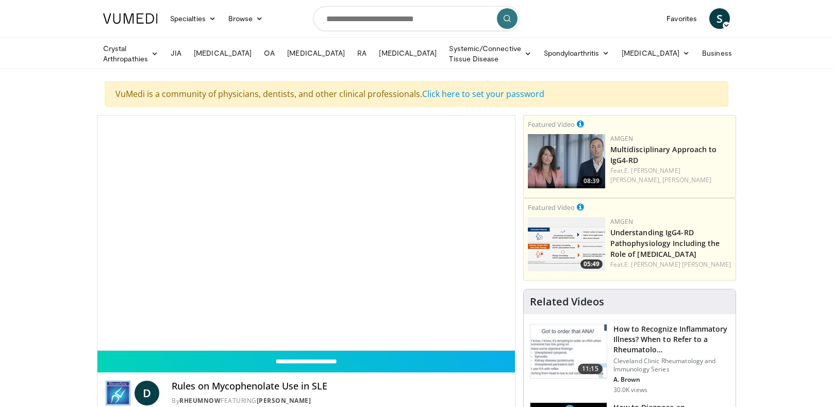  Describe the element at coordinates (489, 54) in the screenshot. I see `a: Systemic/Connective Tissue Disease` at that location.